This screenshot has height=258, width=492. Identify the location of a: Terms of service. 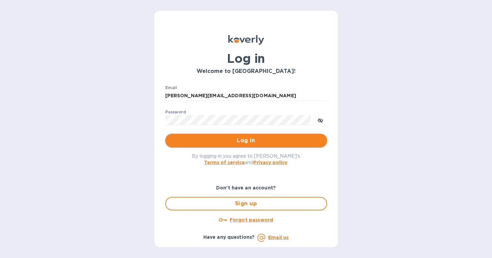
(224, 162).